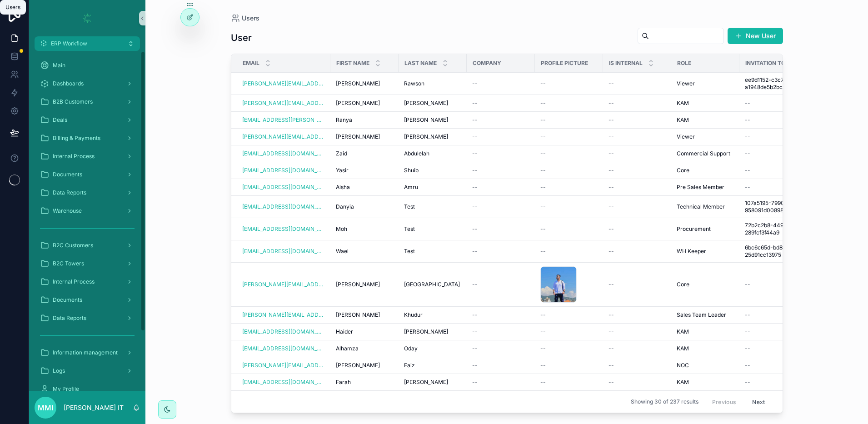 The height and width of the screenshot is (424, 868). Describe the element at coordinates (87, 389) in the screenshot. I see `a: My Profile` at that location.